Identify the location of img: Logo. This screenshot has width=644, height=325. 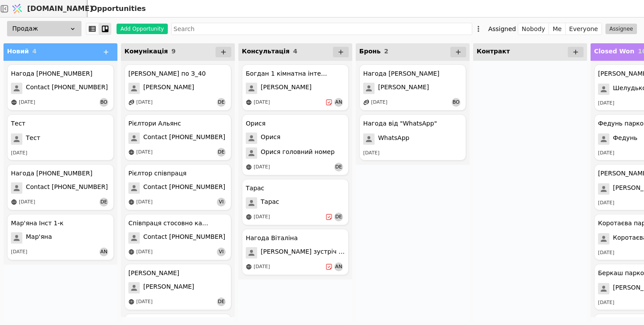
(17, 9).